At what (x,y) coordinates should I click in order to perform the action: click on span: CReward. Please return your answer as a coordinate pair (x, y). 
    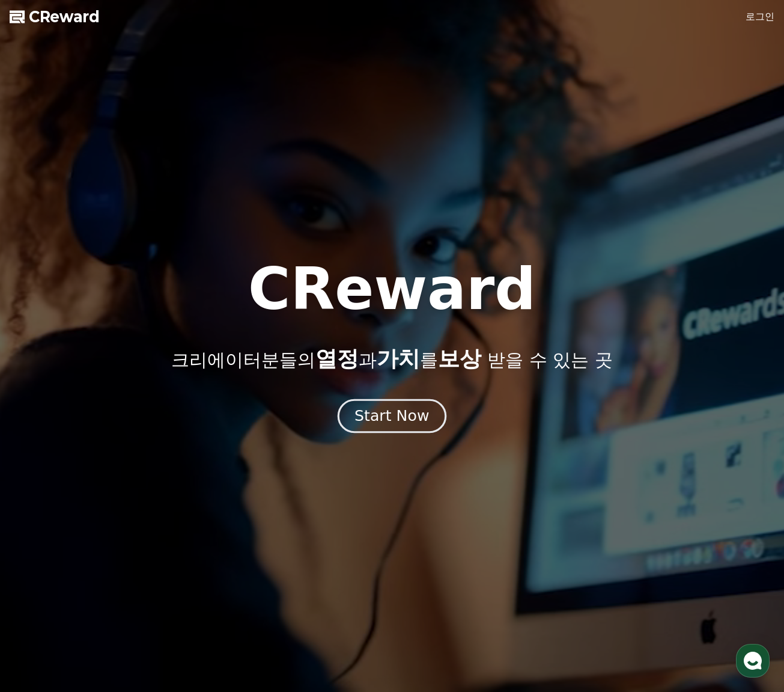
    Looking at the image, I should click on (64, 17).